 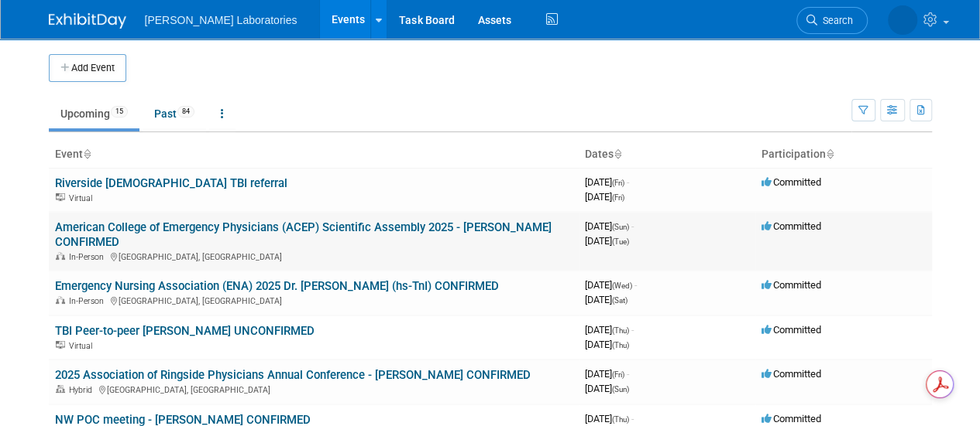 What do you see at coordinates (88, 68) in the screenshot?
I see `button: Add Event` at bounding box center [88, 68].